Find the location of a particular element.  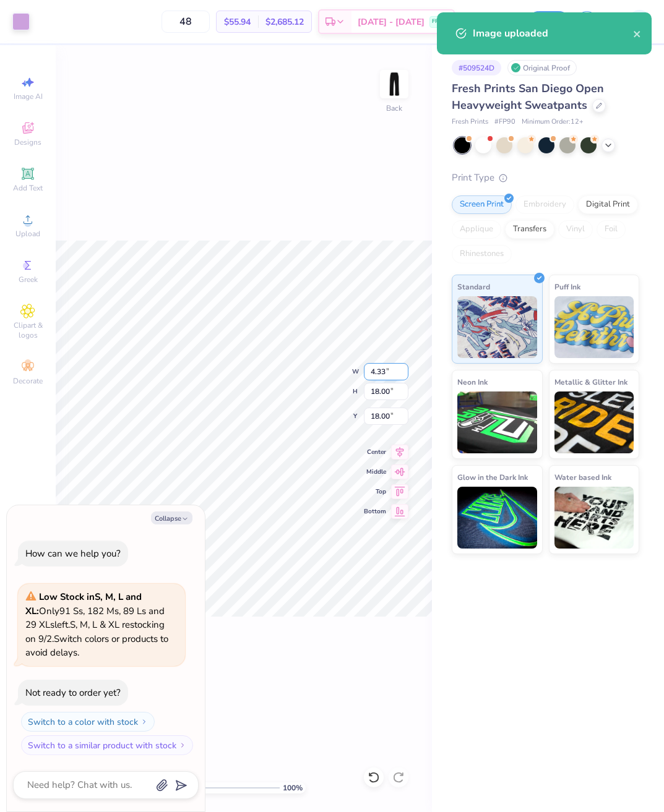

button: Collapse is located at coordinates (171, 518).